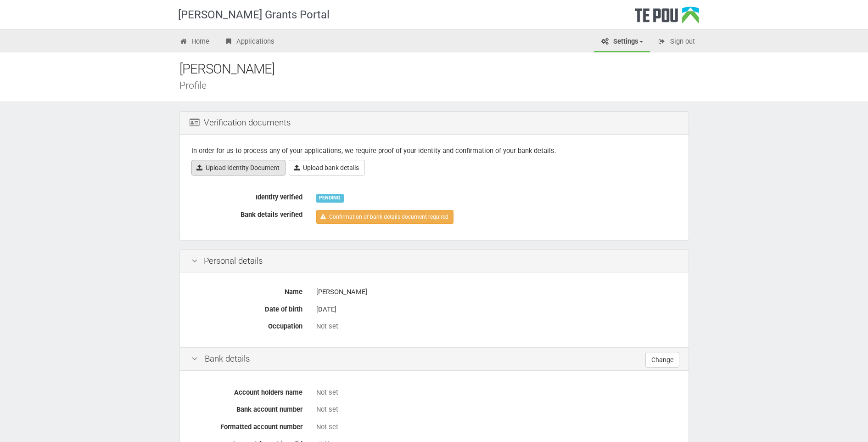 The width and height of the screenshot is (868, 442). What do you see at coordinates (247, 308) in the screenshot?
I see `label: Date of birth` at bounding box center [247, 308].